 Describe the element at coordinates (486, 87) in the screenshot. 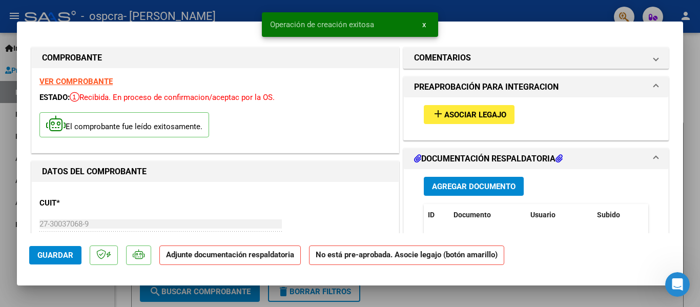

I see `h1: PREAPROBACIÓN PARA INTEGRACION` at that location.